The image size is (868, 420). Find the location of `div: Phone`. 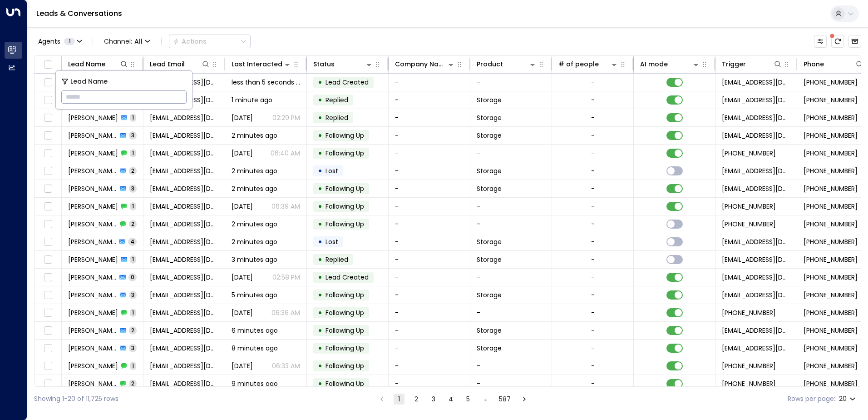

div: Phone is located at coordinates (813, 64).